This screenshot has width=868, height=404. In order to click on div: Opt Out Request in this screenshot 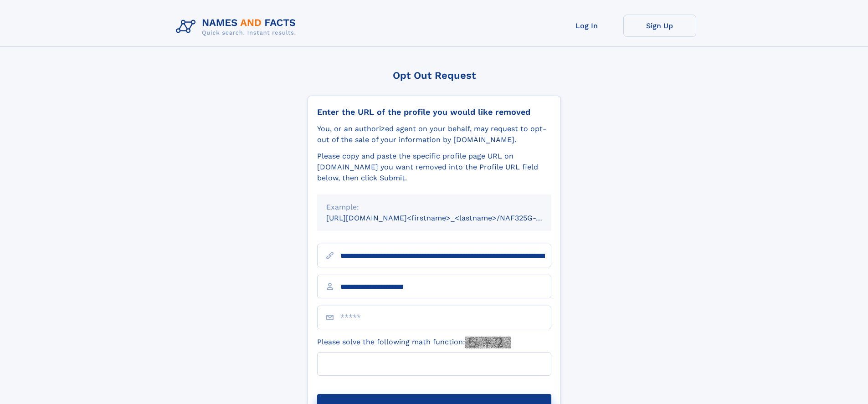, I will do `click(434, 75)`.